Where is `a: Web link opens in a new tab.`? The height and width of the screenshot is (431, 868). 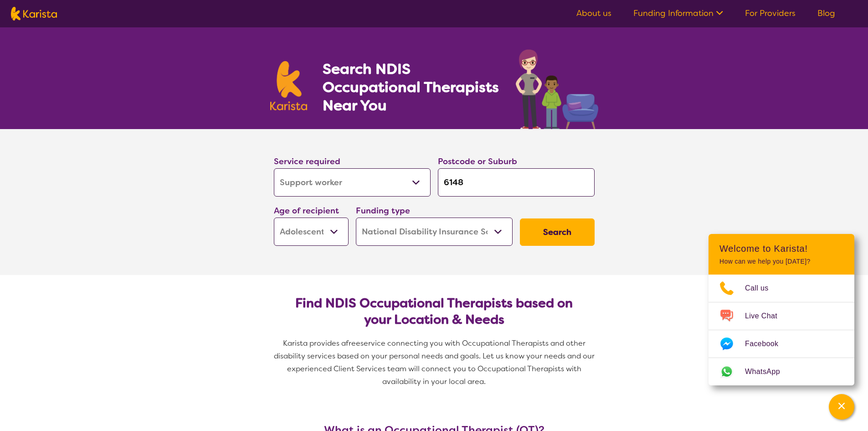
a: Web link opens in a new tab. is located at coordinates (781, 372).